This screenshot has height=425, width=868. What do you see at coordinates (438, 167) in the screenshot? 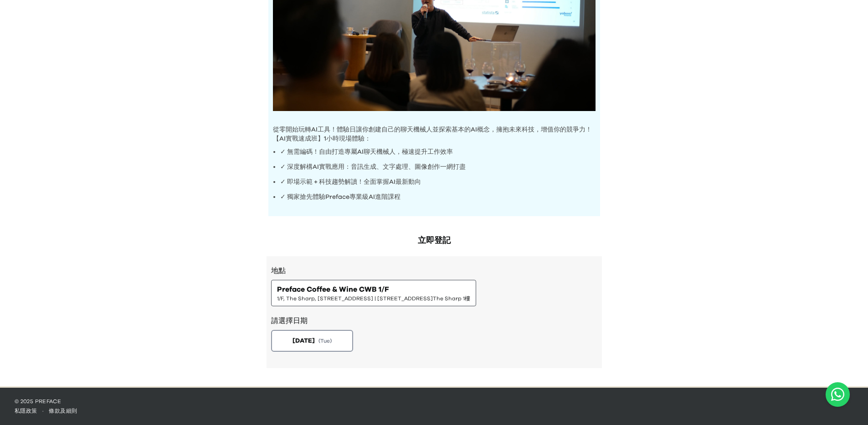
I see `p: ✓ 深度解構AI實戰應用：音訊生成、文字處理、圖像創作一網打盡` at bounding box center [438, 167].